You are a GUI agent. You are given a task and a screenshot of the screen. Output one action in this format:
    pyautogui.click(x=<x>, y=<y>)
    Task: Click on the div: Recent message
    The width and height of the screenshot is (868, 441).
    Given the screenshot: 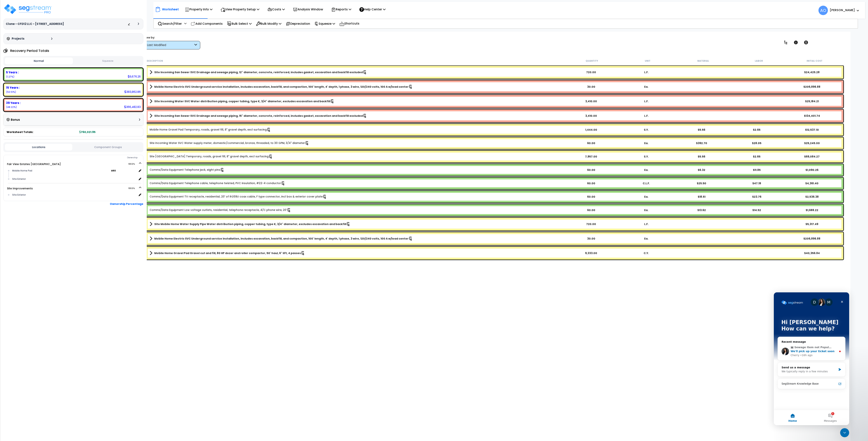 What is the action you would take?
    pyautogui.click(x=38, y=49)
    